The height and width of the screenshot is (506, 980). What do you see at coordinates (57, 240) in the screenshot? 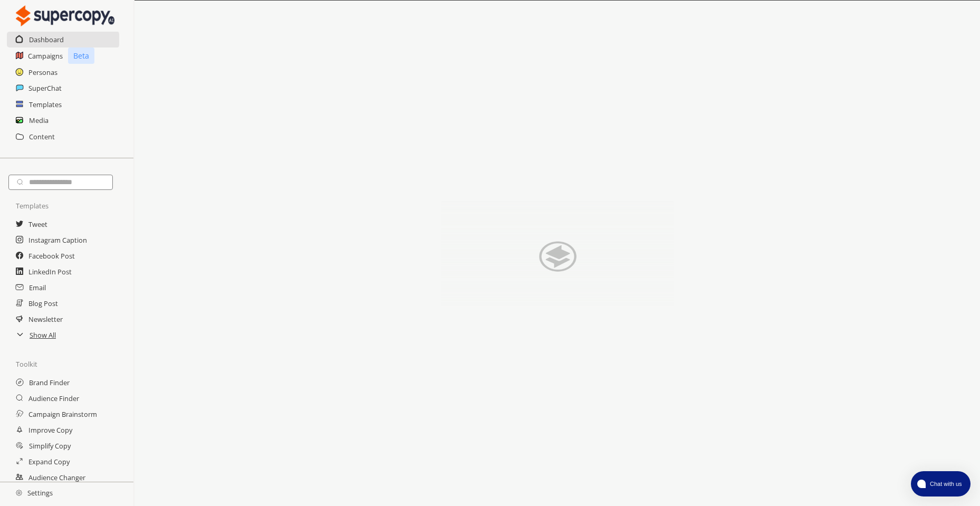
I see `h2: Instagram Caption` at bounding box center [57, 240].